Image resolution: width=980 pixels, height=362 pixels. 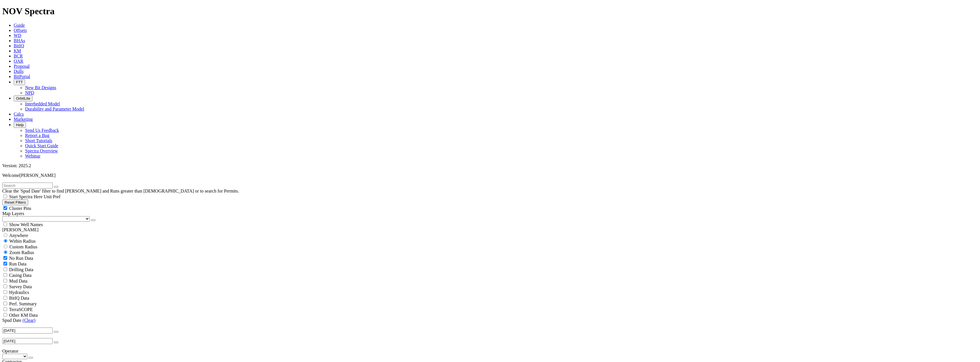 What do you see at coordinates (19, 114) in the screenshot?
I see `span: Calcs` at bounding box center [19, 114].